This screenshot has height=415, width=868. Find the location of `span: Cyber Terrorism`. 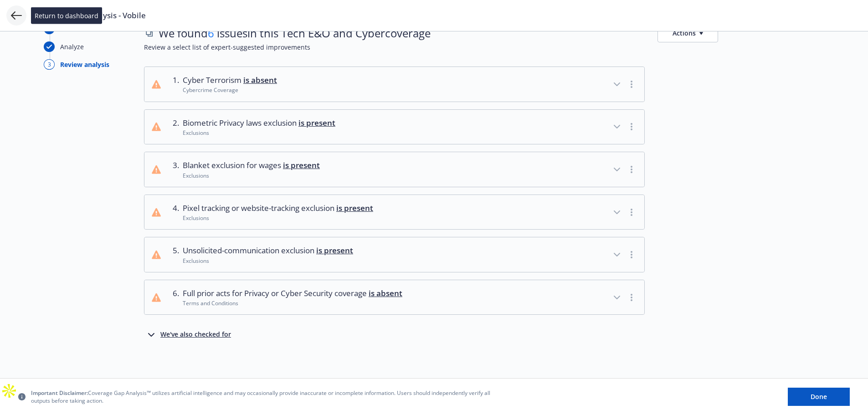

span: Cyber Terrorism is located at coordinates (230, 80).